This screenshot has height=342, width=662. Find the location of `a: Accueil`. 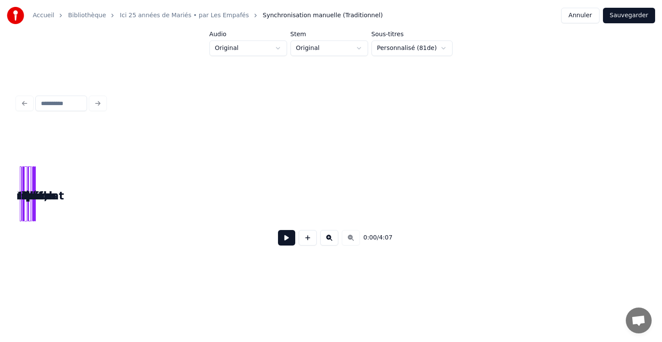

a: Accueil is located at coordinates (44, 16).